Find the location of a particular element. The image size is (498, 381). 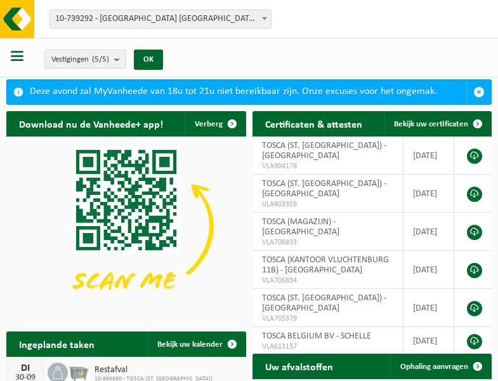

div: Deze avond zal MyVanheede van 18u tot 21u niet bereikbaar zijn. Onze excuses voor het ongemak. is located at coordinates (248, 92).